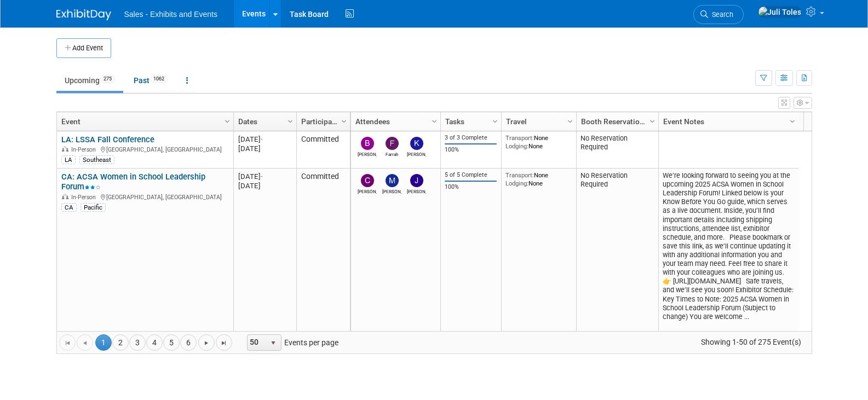 This screenshot has height=400, width=868. I want to click on img: Christine Lurz, so click(367, 181).